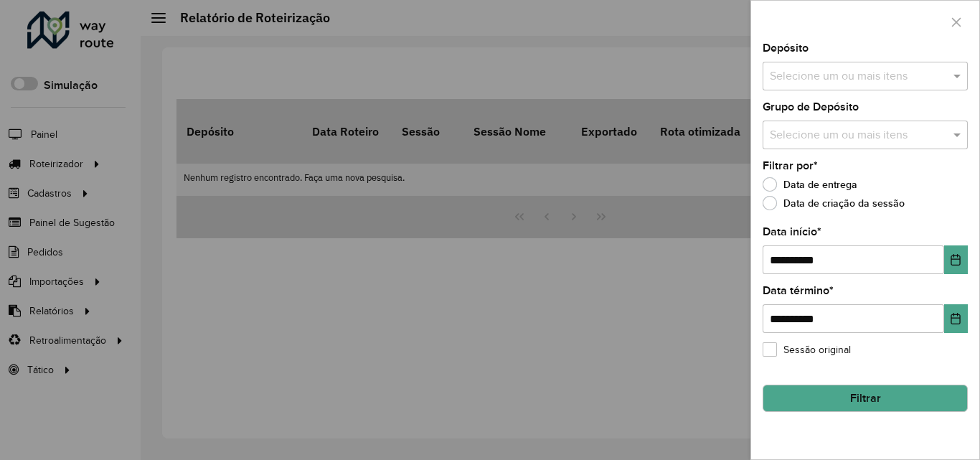  What do you see at coordinates (833, 203) in the screenshot?
I see `label: Data de criação da sessão` at bounding box center [833, 203].